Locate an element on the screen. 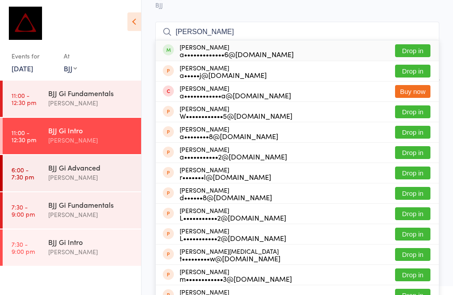 The height and width of the screenshot is (295, 453). div: BJJ is located at coordinates (70, 68).